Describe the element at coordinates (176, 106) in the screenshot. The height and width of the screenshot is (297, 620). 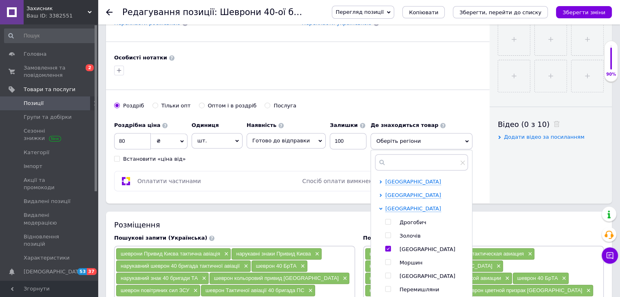
I see `div: Тільки опт` at that location.